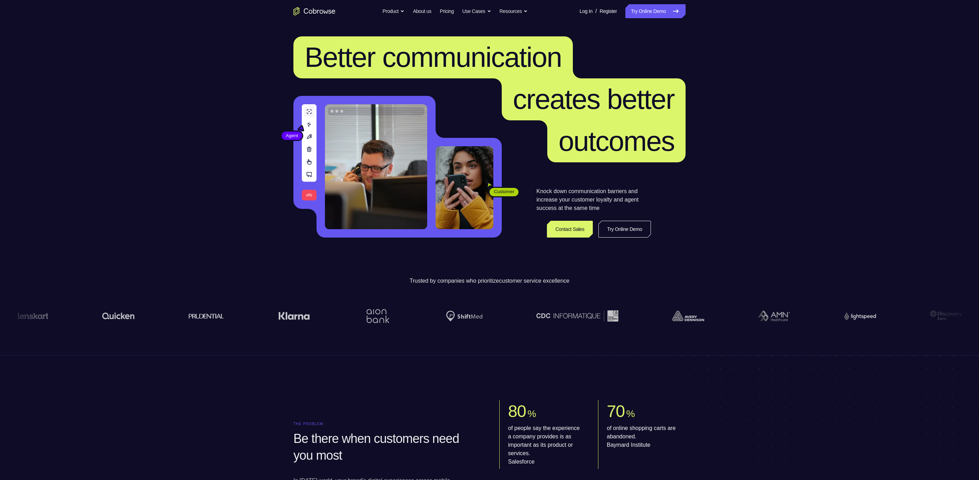  What do you see at coordinates (569, 229) in the screenshot?
I see `a: Contact Sales` at bounding box center [569, 229].